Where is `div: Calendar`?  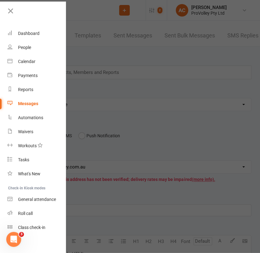
div: Calendar is located at coordinates (27, 61).